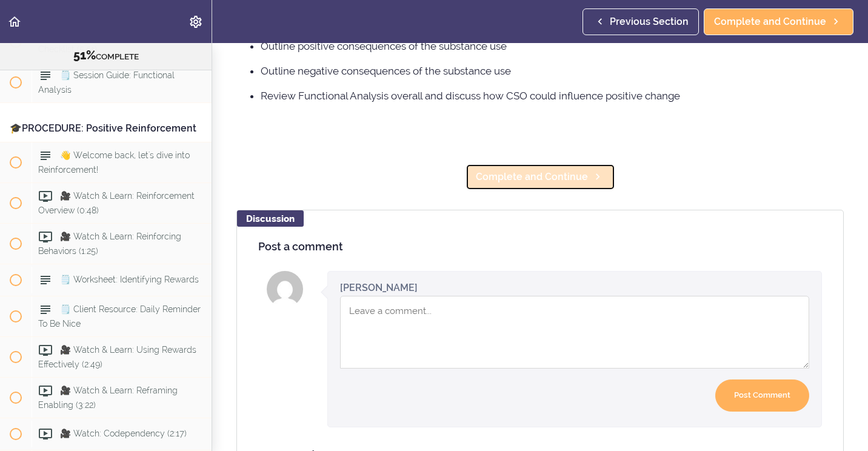 The image size is (868, 451). Describe the element at coordinates (116, 202) in the screenshot. I see `span: 🎥 Watch & Learn: Reinforcement Overview (0:48)` at that location.